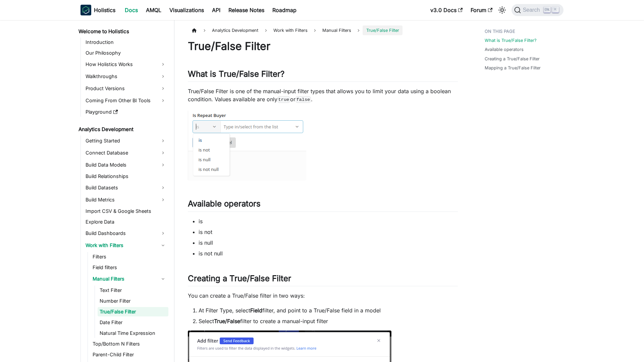 This screenshot has height=362, width=644. What do you see at coordinates (285, 10) in the screenshot?
I see `a: Roadmap` at bounding box center [285, 10].